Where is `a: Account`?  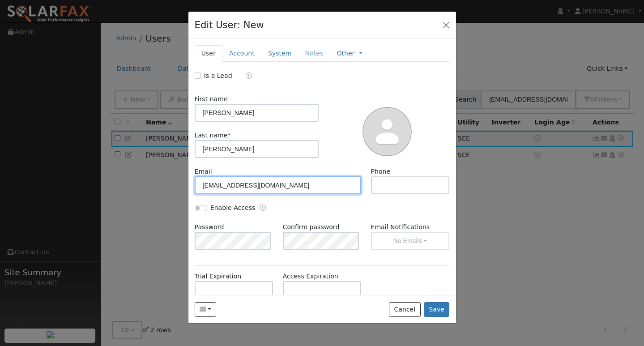 a: Account is located at coordinates (242, 53).